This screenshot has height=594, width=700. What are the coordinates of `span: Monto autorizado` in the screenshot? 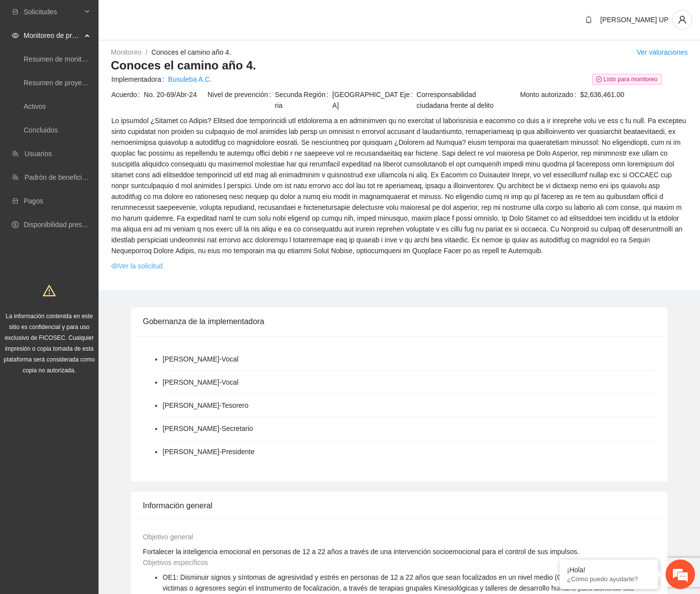 It's located at (550, 94).